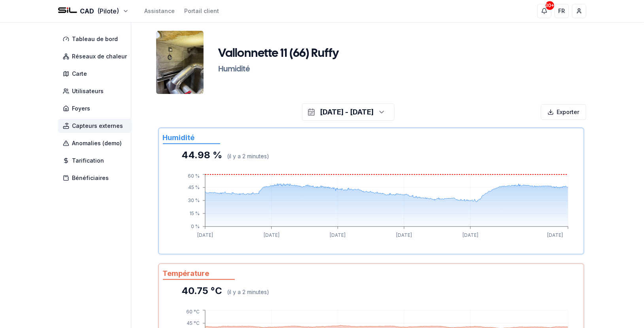 Image resolution: width=644 pixels, height=328 pixels. I want to click on tspan: 0 %, so click(195, 226).